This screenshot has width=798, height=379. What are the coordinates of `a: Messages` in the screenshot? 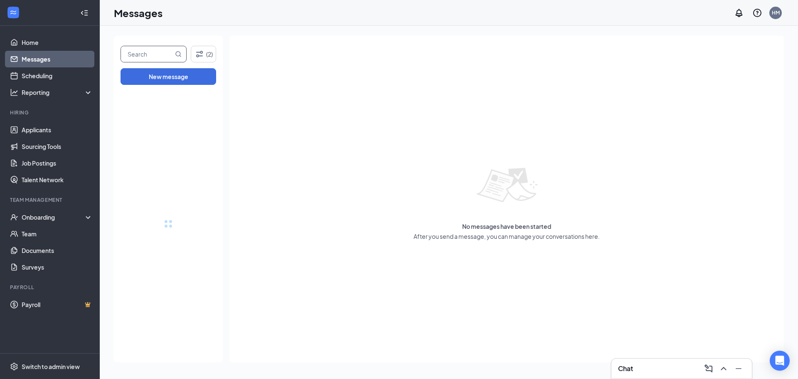 It's located at (57, 59).